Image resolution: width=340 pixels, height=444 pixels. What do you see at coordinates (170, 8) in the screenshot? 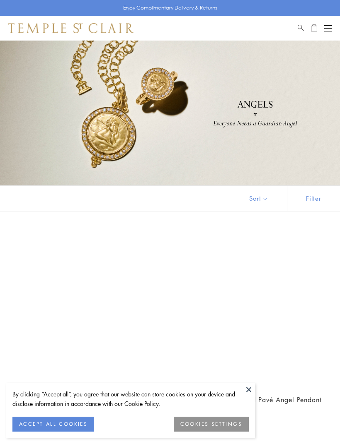
I see `p: Enjoy Complimentary Delivery & Returns` at bounding box center [170, 8].